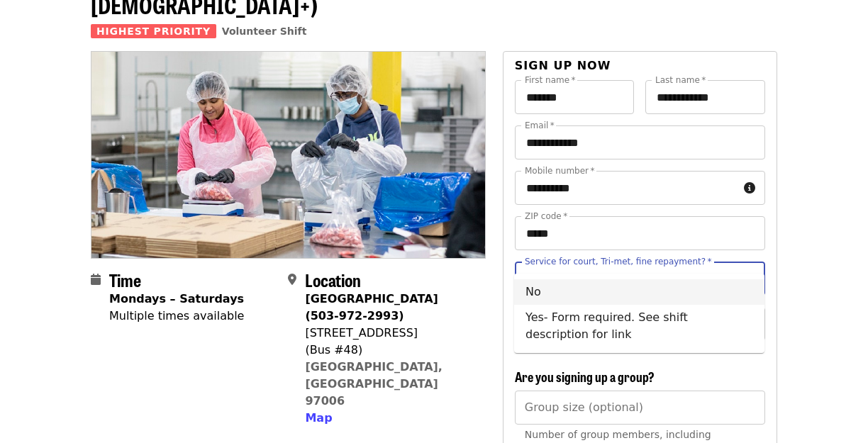 The image size is (868, 443). I want to click on img: Oct/Nov/Dec - Beaverton: Repack/Sort (age 10+) organized by Oregon Food Bank, so click(288, 154).